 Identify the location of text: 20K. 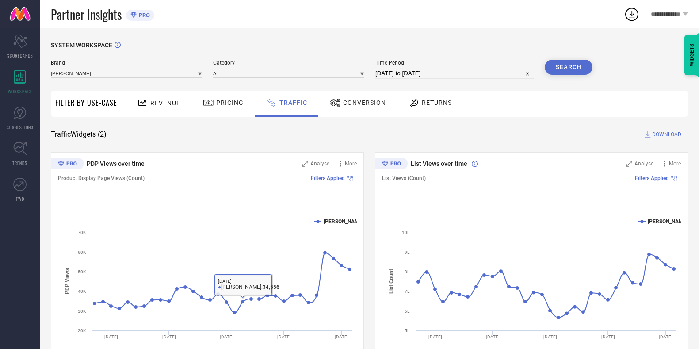
(82, 330).